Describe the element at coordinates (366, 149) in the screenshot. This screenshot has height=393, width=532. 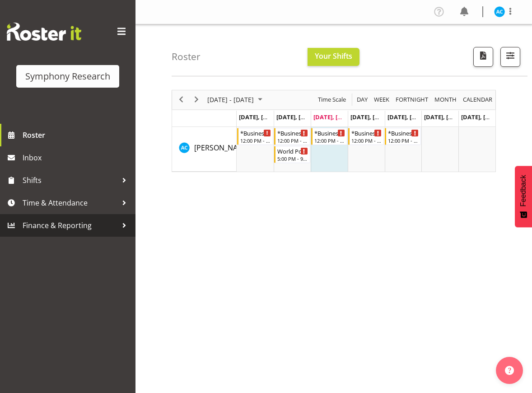
I see `table: Timeline Week of September 17, 2025` at that location.